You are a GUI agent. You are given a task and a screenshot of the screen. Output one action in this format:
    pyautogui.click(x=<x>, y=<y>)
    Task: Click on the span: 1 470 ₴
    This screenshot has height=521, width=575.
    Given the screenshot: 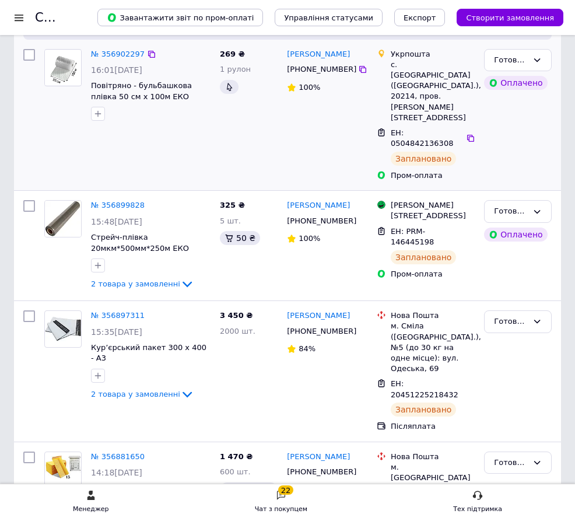 What is the action you would take?
    pyautogui.click(x=236, y=456)
    